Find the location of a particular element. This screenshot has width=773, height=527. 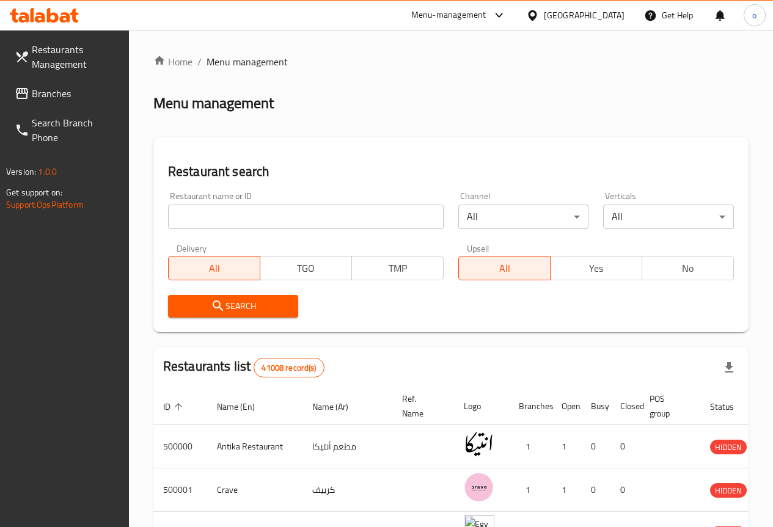

button: TGO is located at coordinates (306, 268).